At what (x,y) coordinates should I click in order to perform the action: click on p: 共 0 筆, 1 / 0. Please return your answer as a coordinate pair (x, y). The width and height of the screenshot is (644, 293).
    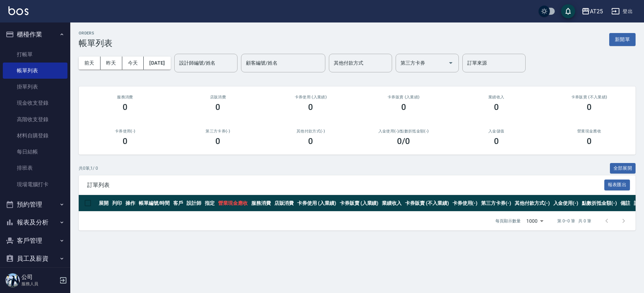
    Looking at the image, I should click on (88, 168).